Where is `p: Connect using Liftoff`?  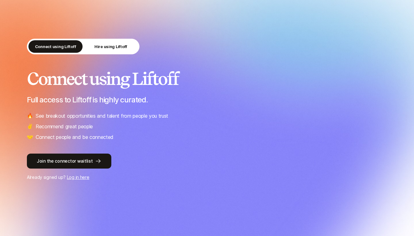 p: Connect using Liftoff is located at coordinates (56, 47).